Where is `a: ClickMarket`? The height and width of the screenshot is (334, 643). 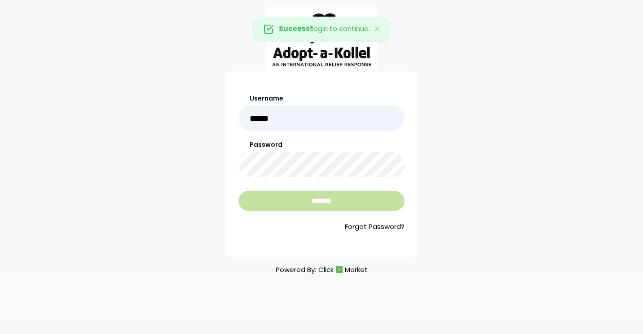 a: ClickMarket is located at coordinates (343, 269).